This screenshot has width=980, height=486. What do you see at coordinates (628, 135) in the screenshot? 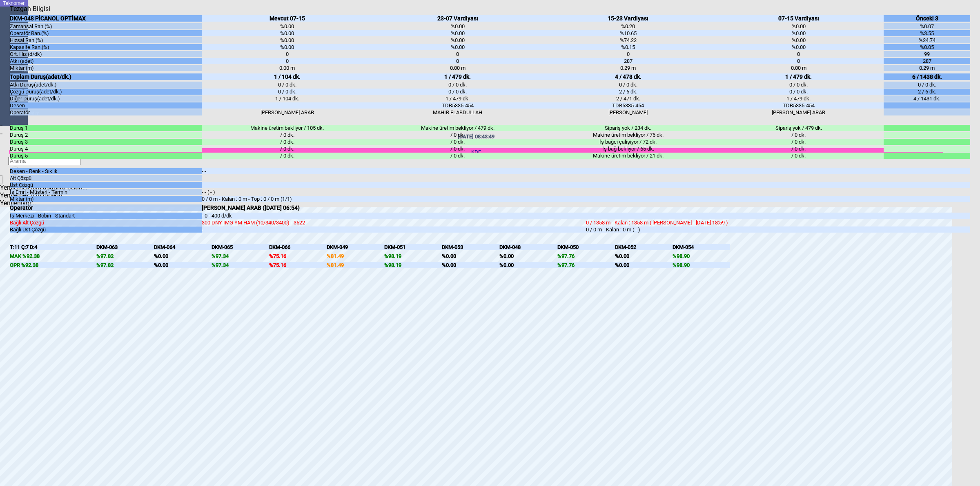
I see `div: Makine üretim bekliyor / 76 dk.` at bounding box center [628, 135].